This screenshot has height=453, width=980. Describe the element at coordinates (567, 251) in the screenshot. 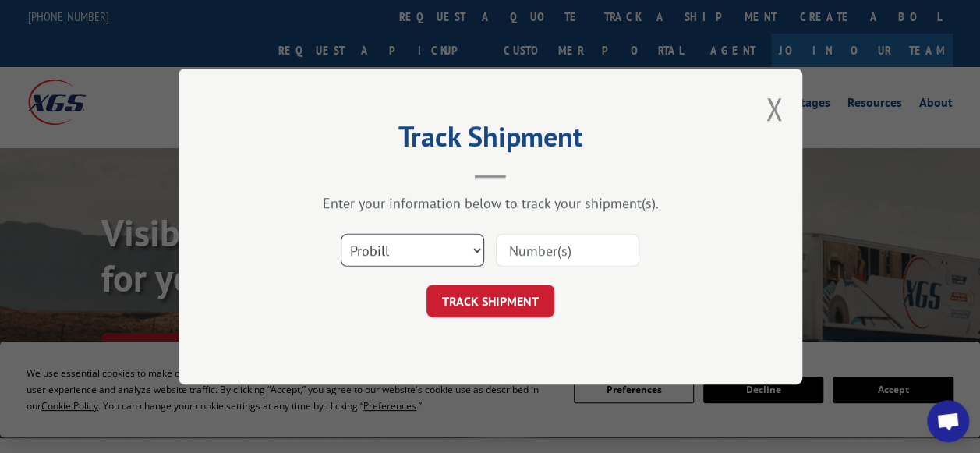

I see `input: Number(s)` at that location.